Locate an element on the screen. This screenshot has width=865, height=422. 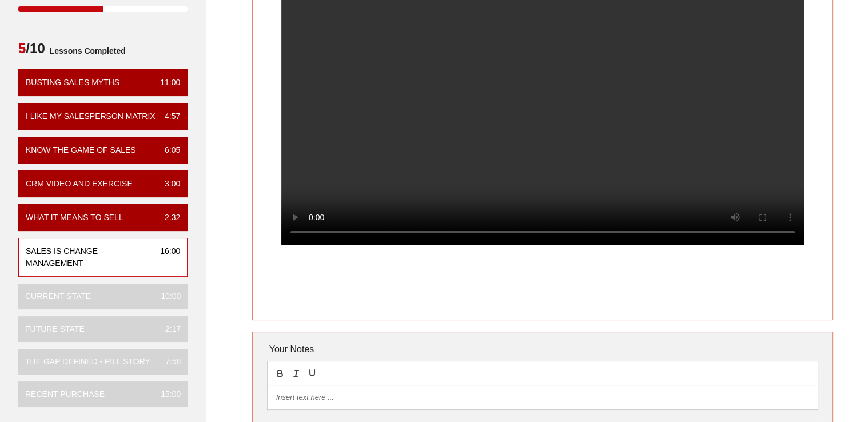
div: 7:58 is located at coordinates (168, 361).